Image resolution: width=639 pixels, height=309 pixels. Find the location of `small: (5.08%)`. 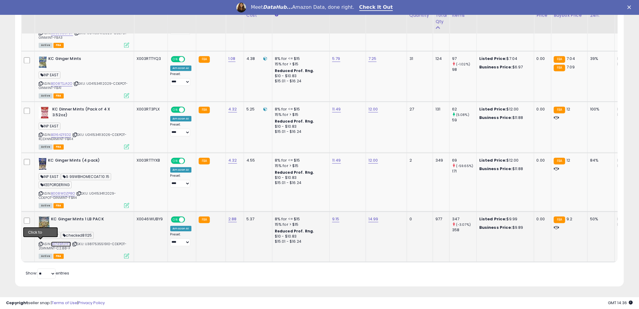

small: (5.08%) is located at coordinates (463, 115).